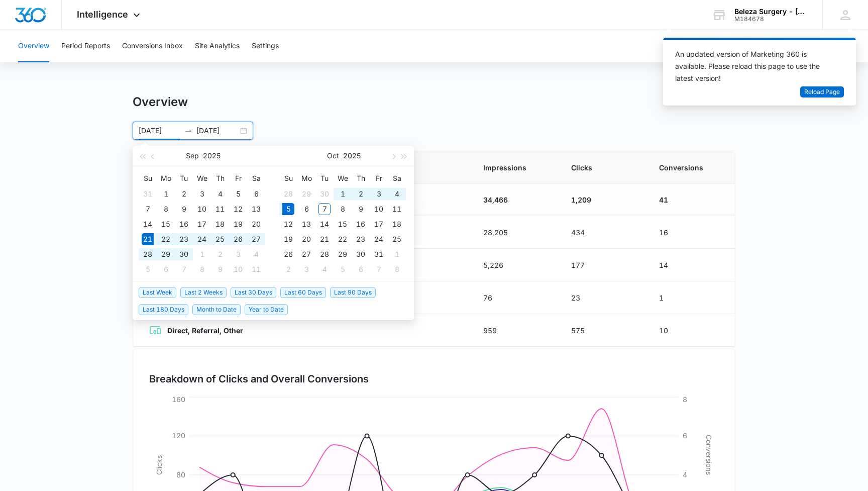 The height and width of the screenshot is (491, 868). I want to click on td: 434, so click(603, 233).